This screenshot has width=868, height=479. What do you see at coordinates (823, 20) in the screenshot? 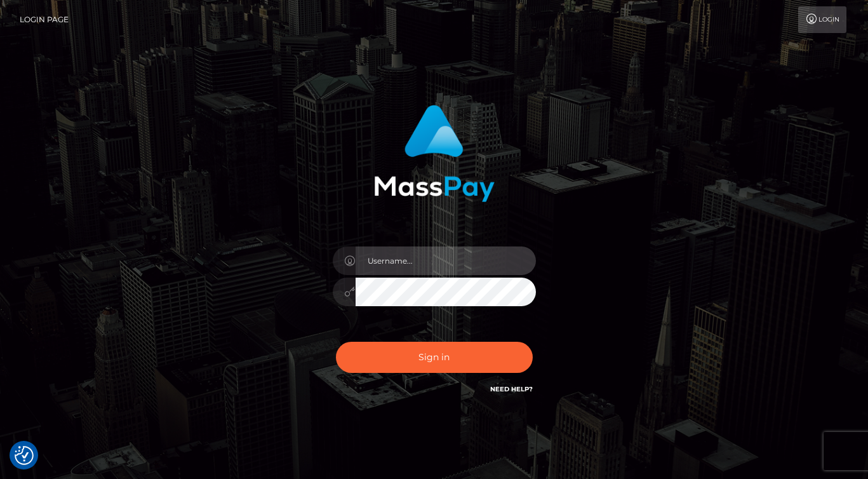
I see `a: Login` at bounding box center [823, 20].